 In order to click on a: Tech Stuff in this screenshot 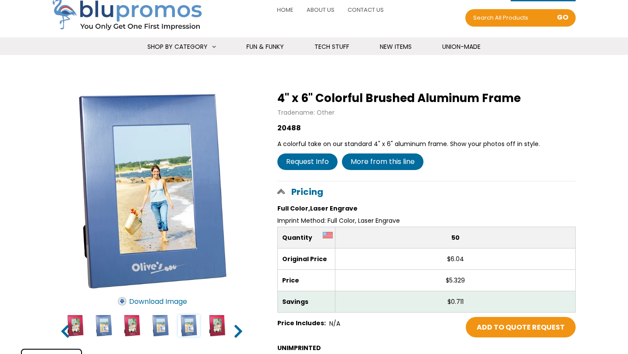, I will do `click(332, 47)`.